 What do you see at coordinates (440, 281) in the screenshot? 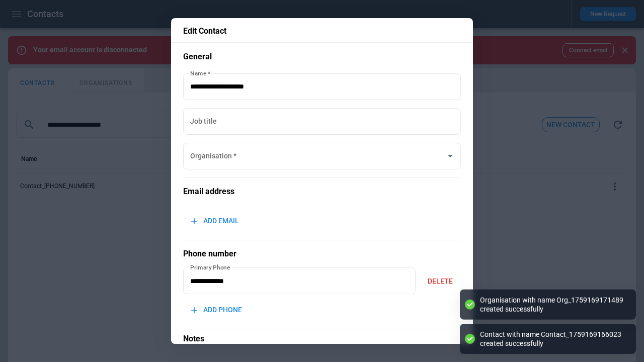
I see `button: DELETE` at bounding box center [440, 281].